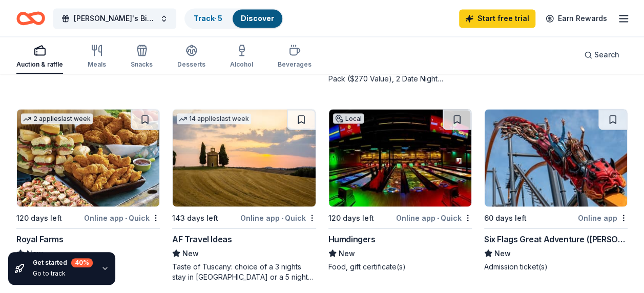 The height and width of the screenshot is (293, 644). I want to click on a: Image for Six Flags Great Adventure (Jackson Township)60 days leftOnline appSix Flags Great Adven..., so click(556, 190).